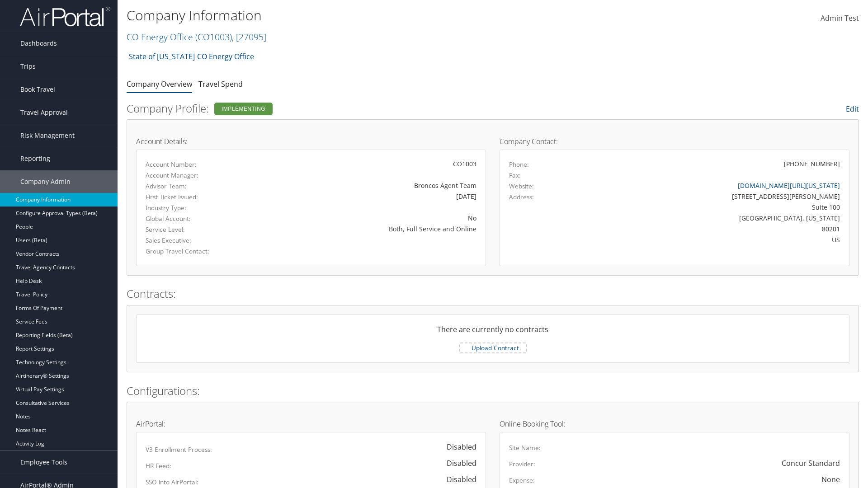 Image resolution: width=868 pixels, height=488 pixels. Describe the element at coordinates (368, 185) in the screenshot. I see `div: Broncos Agent Team` at that location.